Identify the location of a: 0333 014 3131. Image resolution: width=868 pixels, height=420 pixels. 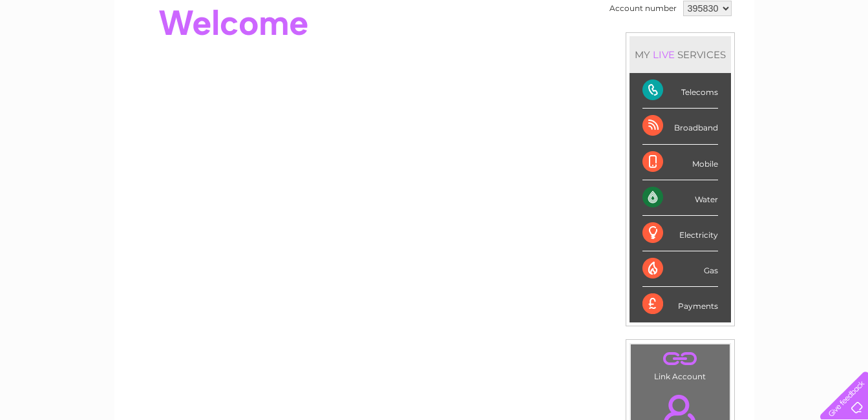
(669, 15).